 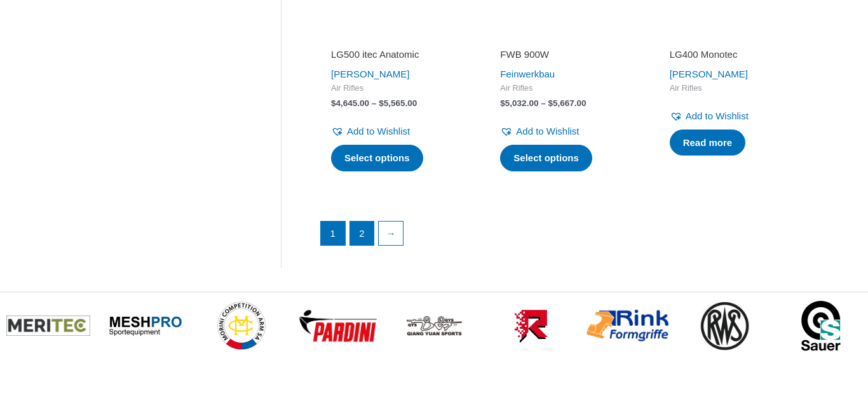 What do you see at coordinates (546, 158) in the screenshot?
I see `a: Select options for “FWB 900W”` at bounding box center [546, 158].